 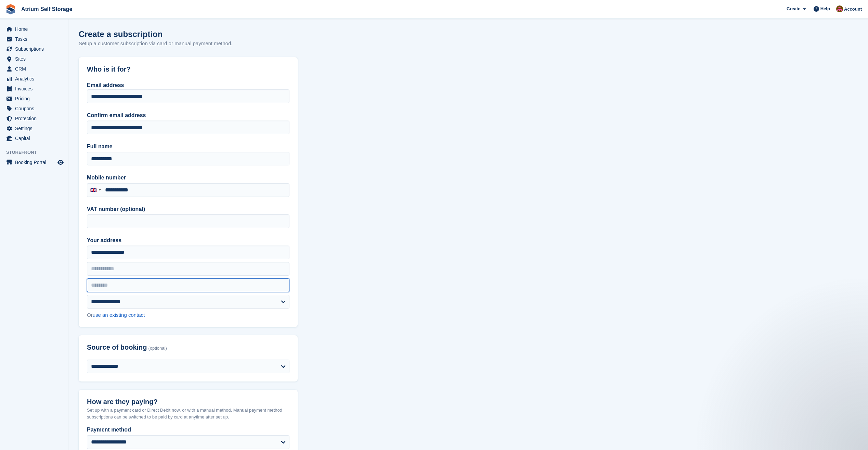 I want to click on a: use an existing contact, so click(x=119, y=315).